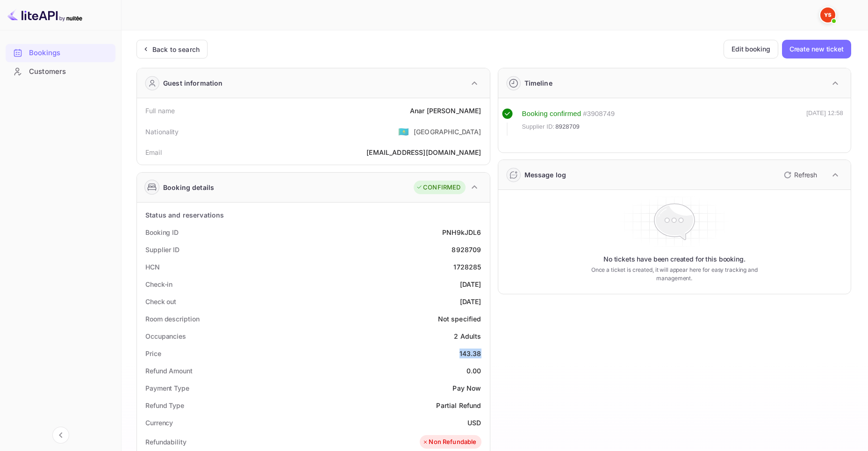  What do you see at coordinates (162, 232) in the screenshot?
I see `div: Booking ID` at bounding box center [162, 232].